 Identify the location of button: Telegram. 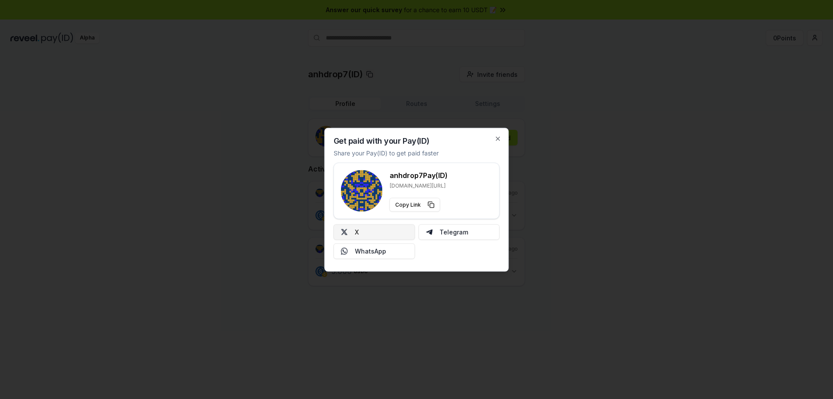
(459, 232).